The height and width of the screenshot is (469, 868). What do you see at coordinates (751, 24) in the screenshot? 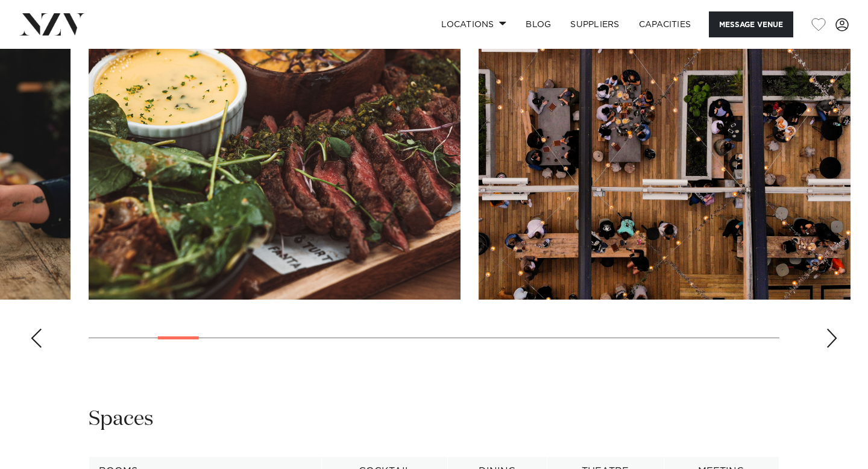
I see `button: Message Venue` at bounding box center [751, 24].